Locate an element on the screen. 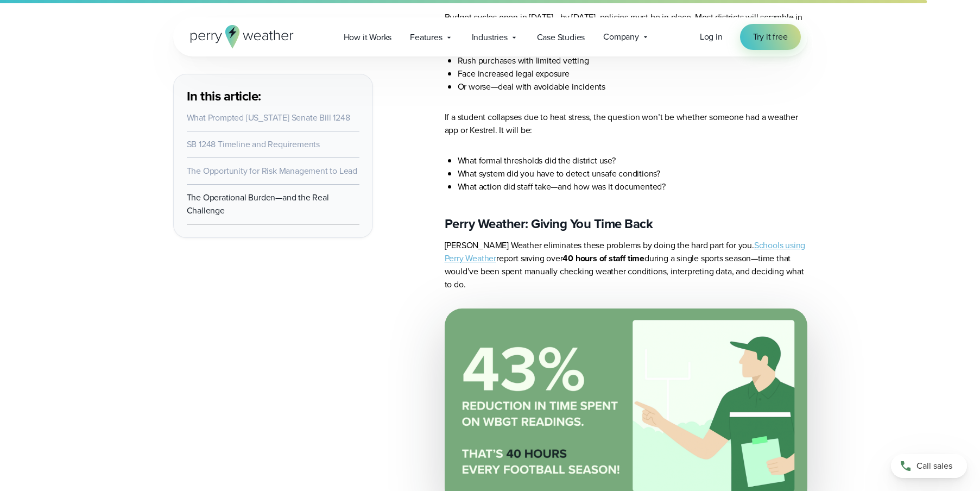  span: Company is located at coordinates (621, 37).